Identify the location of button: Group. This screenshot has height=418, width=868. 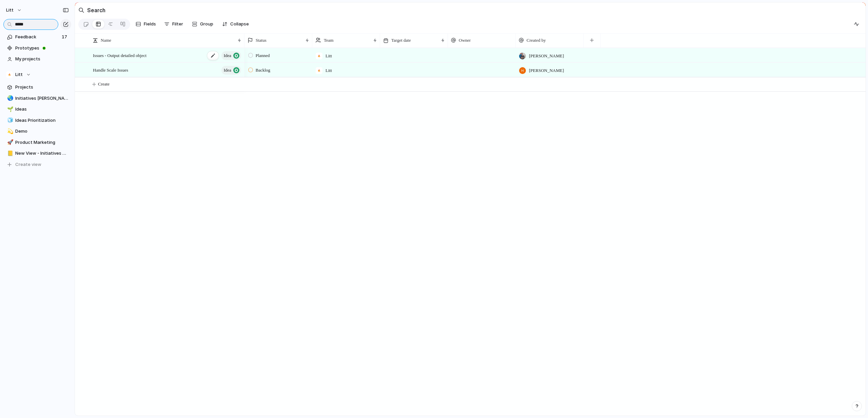
(202, 24).